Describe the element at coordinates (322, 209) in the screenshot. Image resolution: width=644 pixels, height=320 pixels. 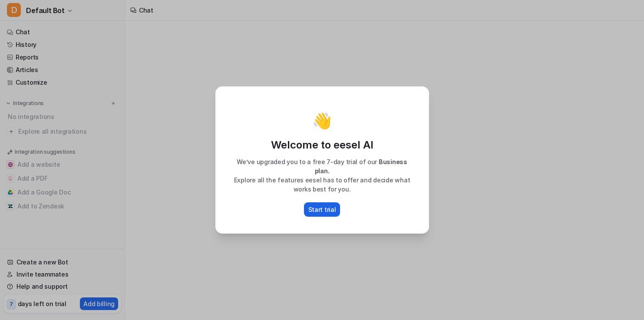
I see `button: Start trial` at that location.